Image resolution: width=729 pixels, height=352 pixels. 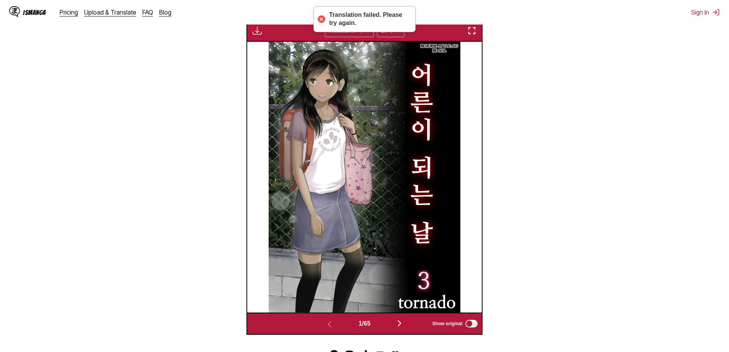 I want to click on img: Next page, so click(x=400, y=323).